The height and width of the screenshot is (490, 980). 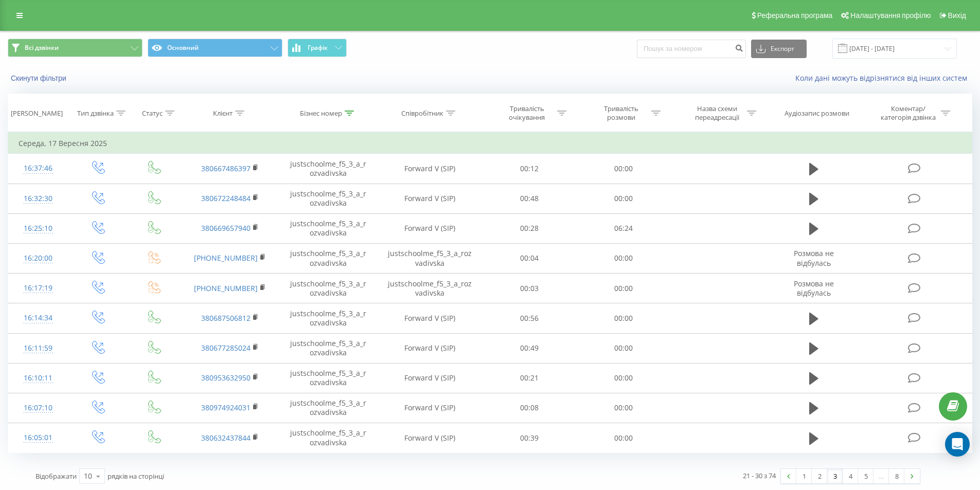 I want to click on td: Середа, 17 Вересня 2025, so click(x=490, y=143).